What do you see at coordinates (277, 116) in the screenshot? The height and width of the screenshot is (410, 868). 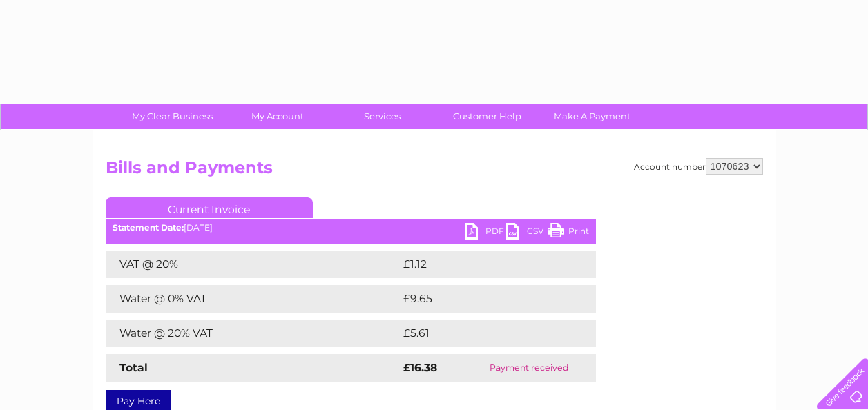 I see `a: My Account` at bounding box center [277, 116].